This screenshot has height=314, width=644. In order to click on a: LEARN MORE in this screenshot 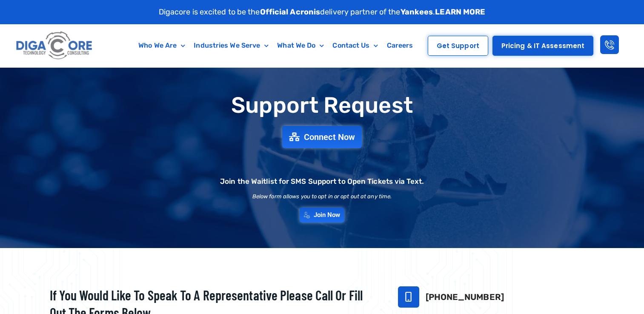, I will do `click(460, 12)`.